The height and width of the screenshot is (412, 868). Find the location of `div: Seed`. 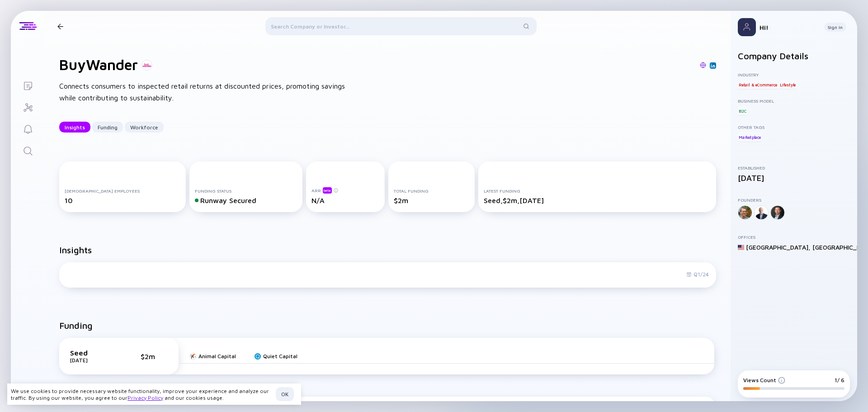

div: Seed is located at coordinates (93, 353).